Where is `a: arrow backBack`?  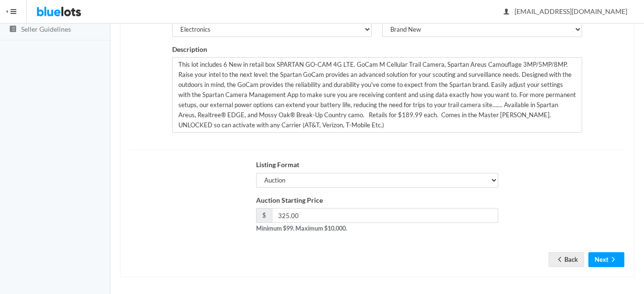 a: arrow backBack is located at coordinates (566, 259).